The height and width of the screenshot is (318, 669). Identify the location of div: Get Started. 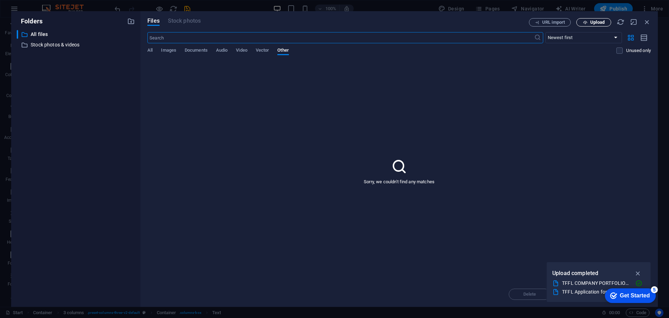
(34, 11).